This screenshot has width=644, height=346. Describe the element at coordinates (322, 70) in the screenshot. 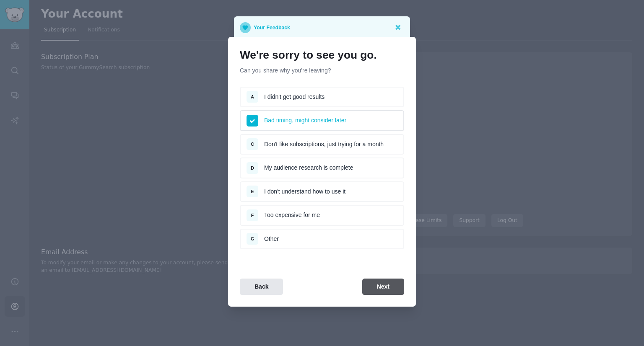

I see `p: Can you share why you're leaving?` at that location.